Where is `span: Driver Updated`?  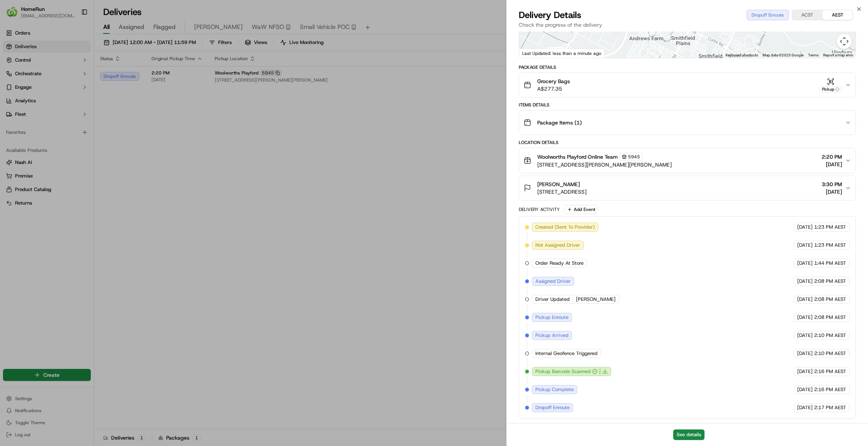 span: Driver Updated is located at coordinates (552, 300).